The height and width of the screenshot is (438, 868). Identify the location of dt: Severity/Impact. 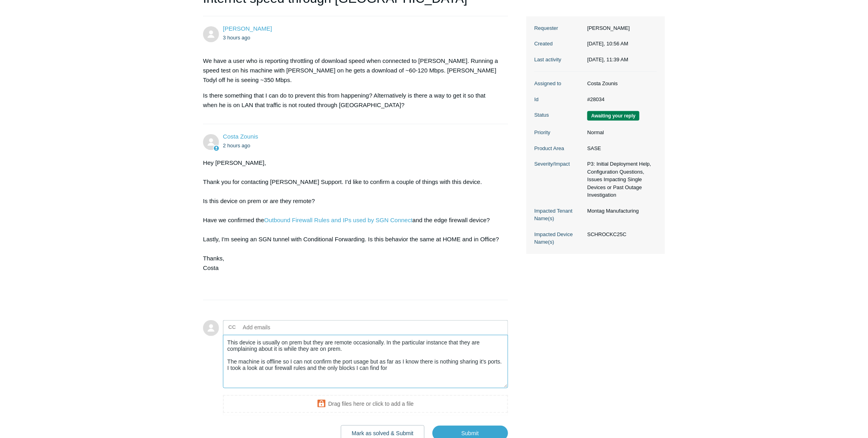
(558, 164).